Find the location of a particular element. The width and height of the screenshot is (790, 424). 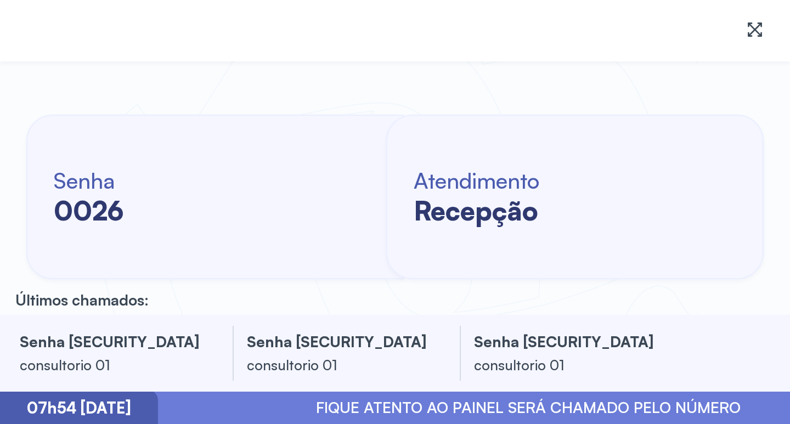

img: Logotipo do estabelecimento is located at coordinates (102, 31).